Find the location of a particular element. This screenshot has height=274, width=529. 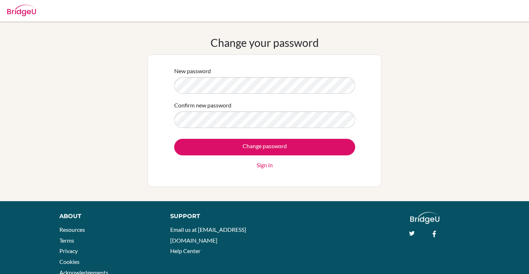

div: Support is located at coordinates (214, 216).